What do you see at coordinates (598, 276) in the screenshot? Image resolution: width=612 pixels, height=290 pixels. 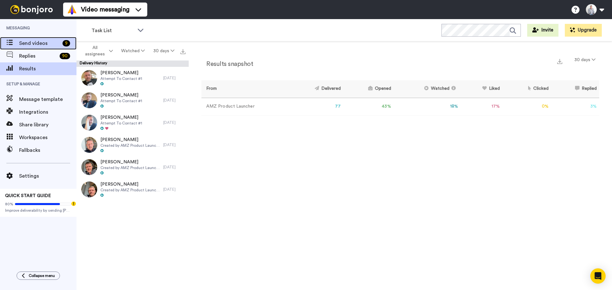 I see `div: Open Intercom Messenger` at bounding box center [598, 276].